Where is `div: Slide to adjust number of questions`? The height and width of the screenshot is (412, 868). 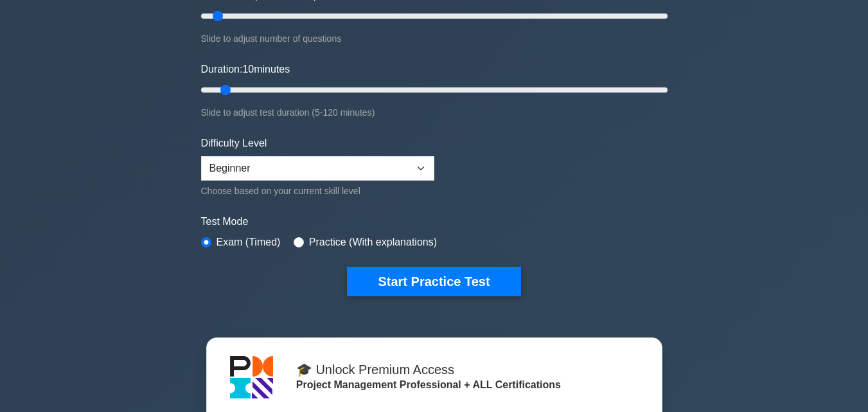 div: Slide to adjust number of questions is located at coordinates (435, 38).